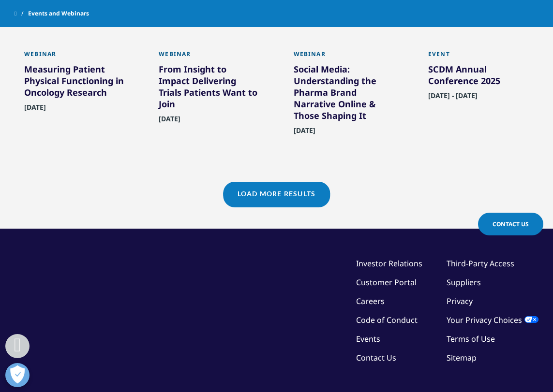  What do you see at coordinates (276, 194) in the screenshot?
I see `a: Load More Results` at bounding box center [276, 194].